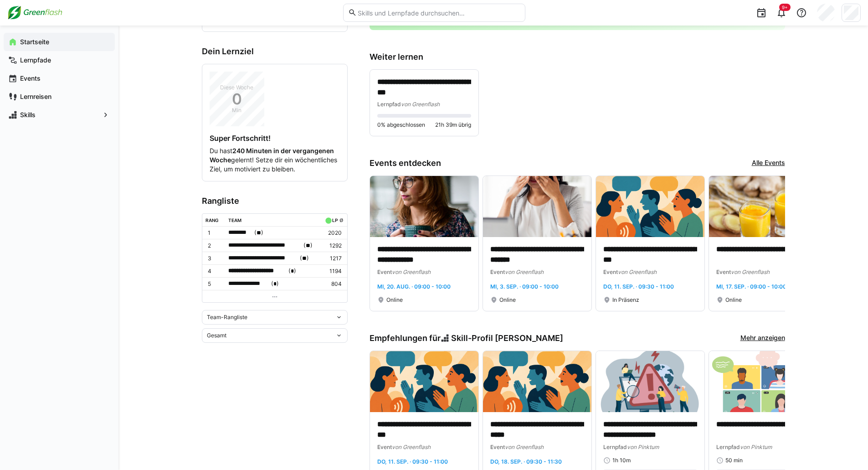  What do you see at coordinates (235, 220) in the screenshot?
I see `div: Team` at bounding box center [235, 220].